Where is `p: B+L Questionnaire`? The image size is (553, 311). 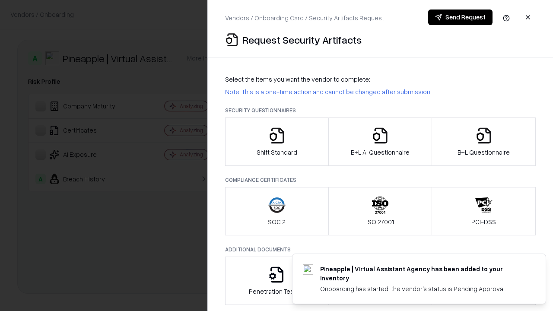 p: B+L Questionnaire is located at coordinates (484, 152).